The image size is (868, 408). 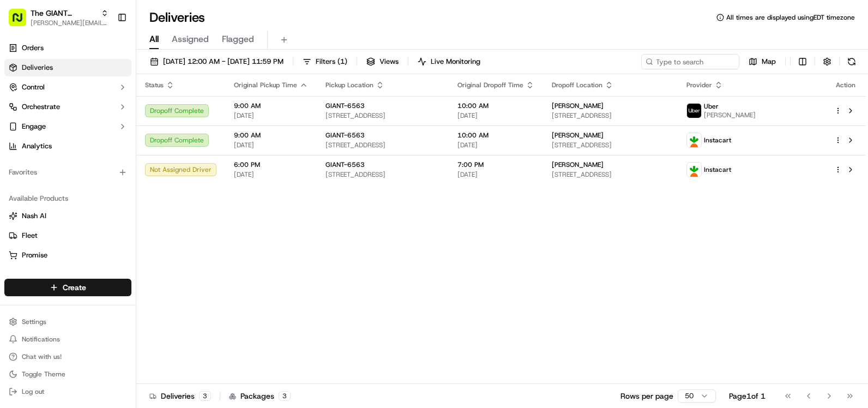 What do you see at coordinates (237, 39) in the screenshot?
I see `span: Flagged` at bounding box center [237, 39].